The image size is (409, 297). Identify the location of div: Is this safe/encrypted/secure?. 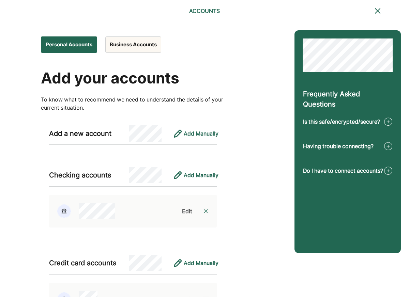
(341, 122).